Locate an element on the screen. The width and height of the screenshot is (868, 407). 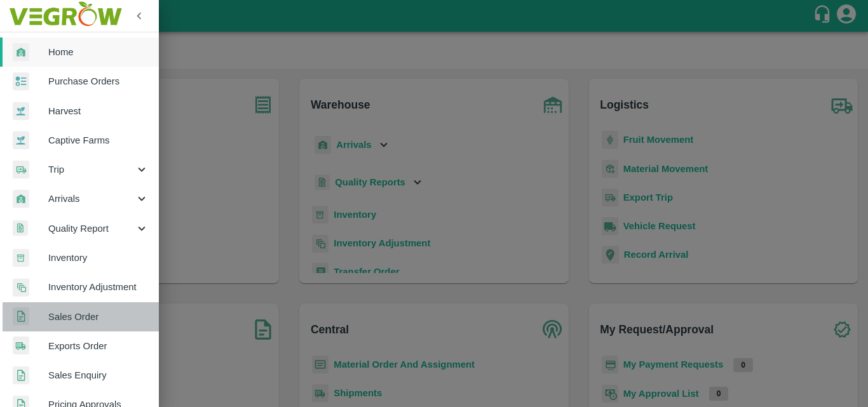
span: Inventory is located at coordinates (99, 258).